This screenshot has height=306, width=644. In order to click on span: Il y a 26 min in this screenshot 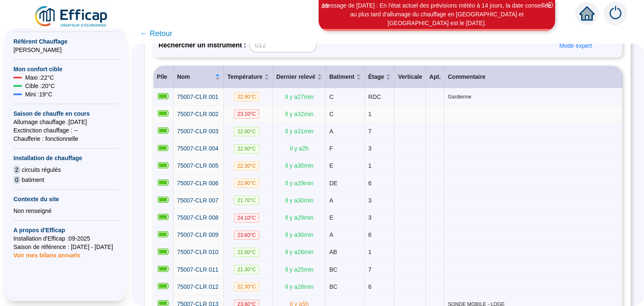, I will do `click(299, 252)`.